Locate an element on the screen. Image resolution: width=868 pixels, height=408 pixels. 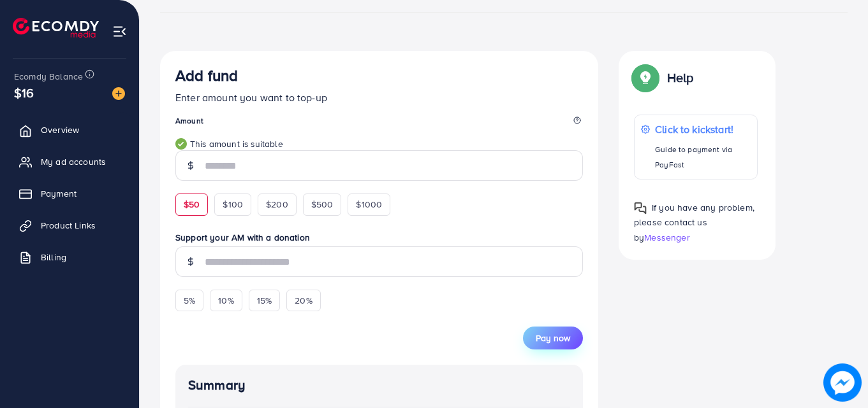
span: Pay now is located at coordinates (553, 338).